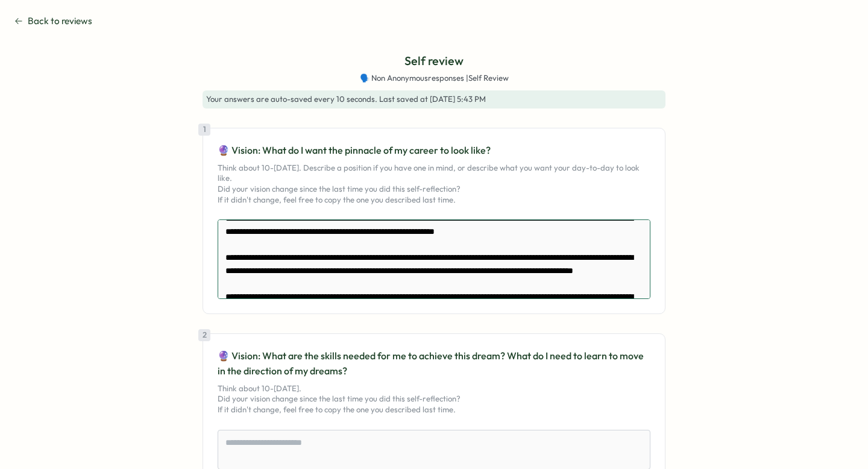 This screenshot has height=469, width=868. Describe the element at coordinates (60, 21) in the screenshot. I see `span: Back to reviews` at that location.